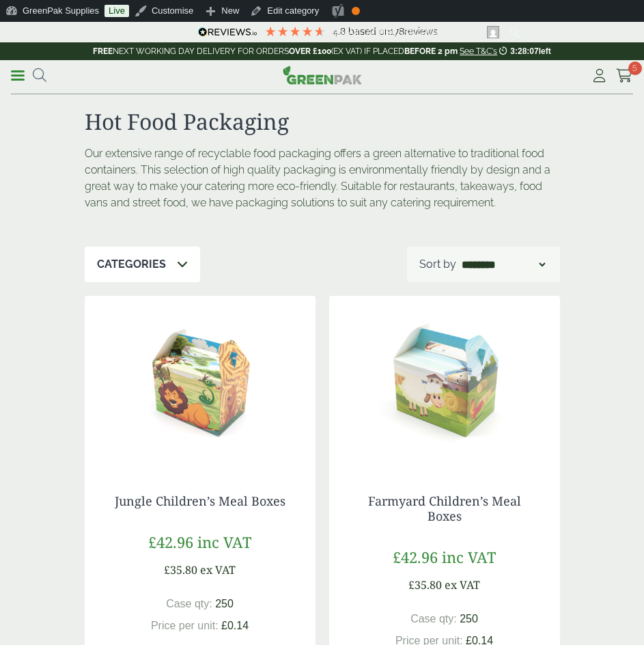  I want to click on div: 4.78 Stars, so click(295, 31).